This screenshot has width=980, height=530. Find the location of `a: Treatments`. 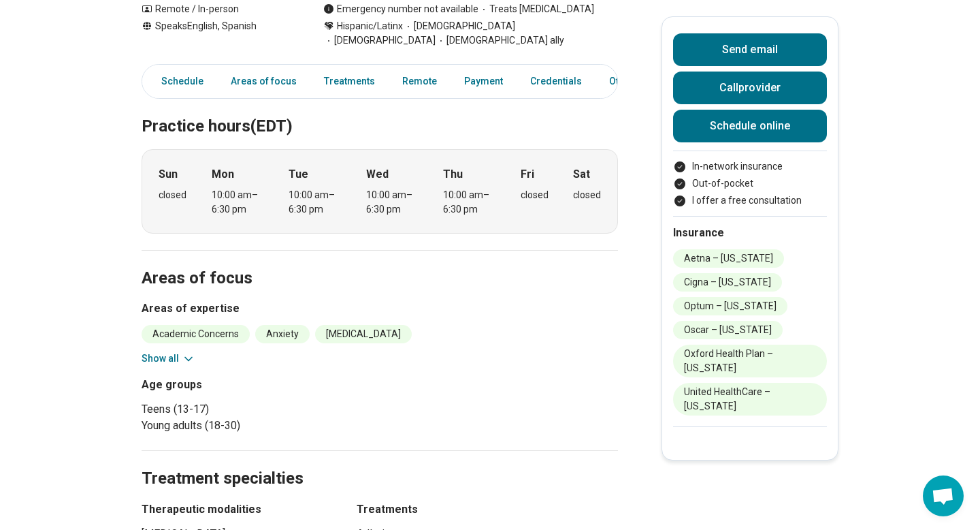

a: Treatments is located at coordinates (349, 81).